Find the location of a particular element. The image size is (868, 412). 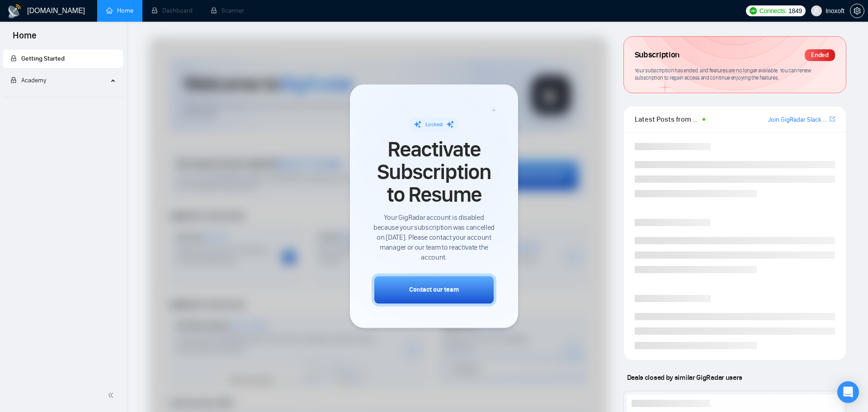

span: double-left is located at coordinates (112, 395).